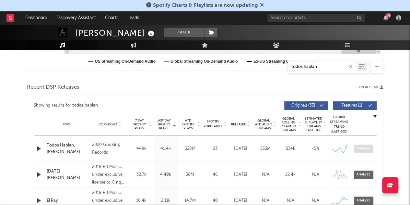 This screenshot has width=410, height=205. Describe the element at coordinates (108, 124) in the screenshot. I see `span: Copyright` at that location.